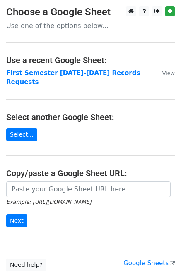 This screenshot has height=278, width=181. I want to click on a: Need help?, so click(26, 265).